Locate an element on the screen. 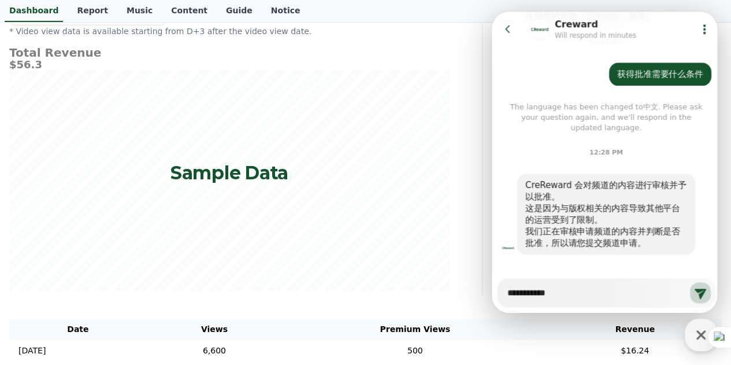  div: Will respond in minutes is located at coordinates (103, 24).